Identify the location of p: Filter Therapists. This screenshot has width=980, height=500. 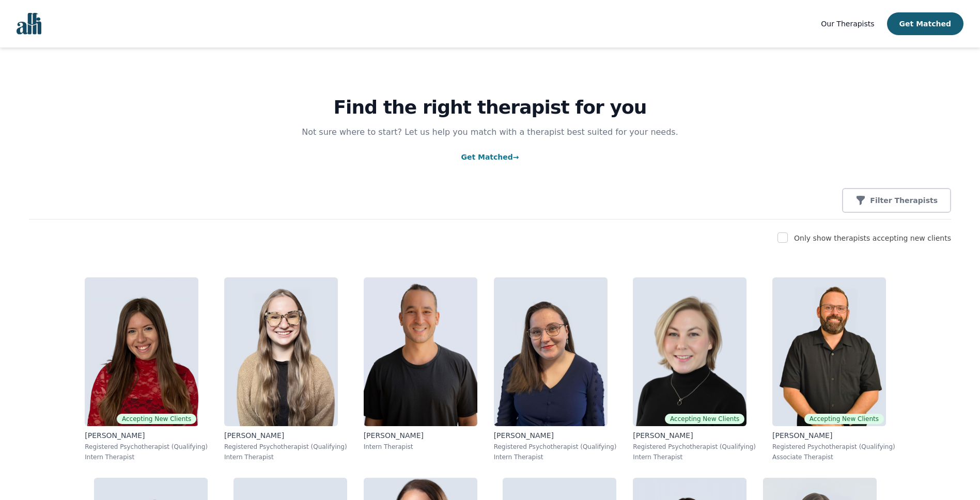
(903, 200).